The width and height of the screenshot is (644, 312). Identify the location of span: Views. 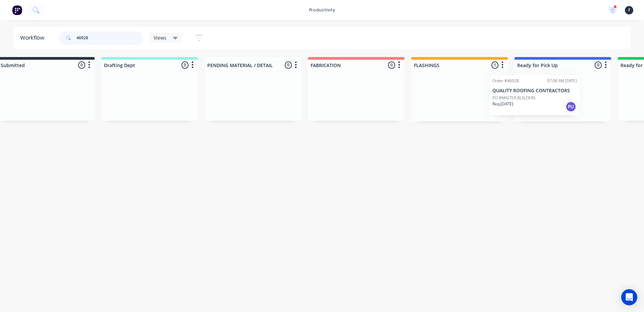
(160, 38).